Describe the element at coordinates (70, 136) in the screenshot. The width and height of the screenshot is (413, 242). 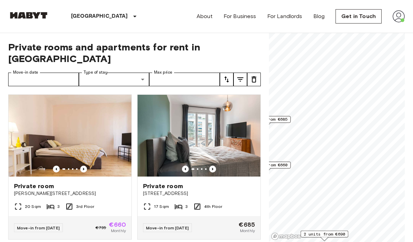
I see `img: Marketing picture of unit DE-04-009-002-02HF` at that location.